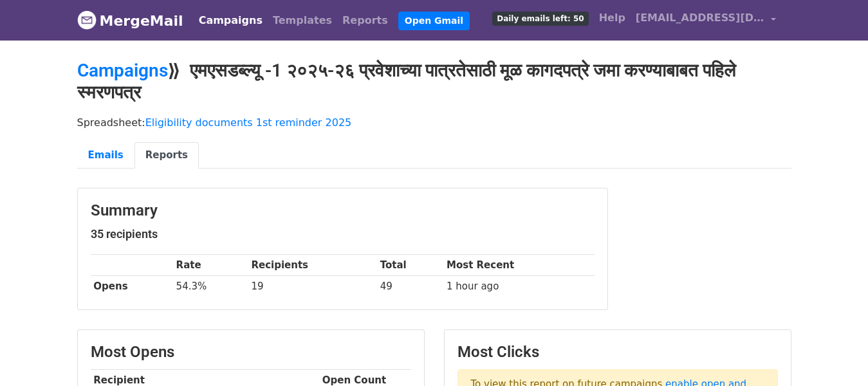 Image resolution: width=868 pixels, height=386 pixels. I want to click on th: Recipients, so click(312, 265).